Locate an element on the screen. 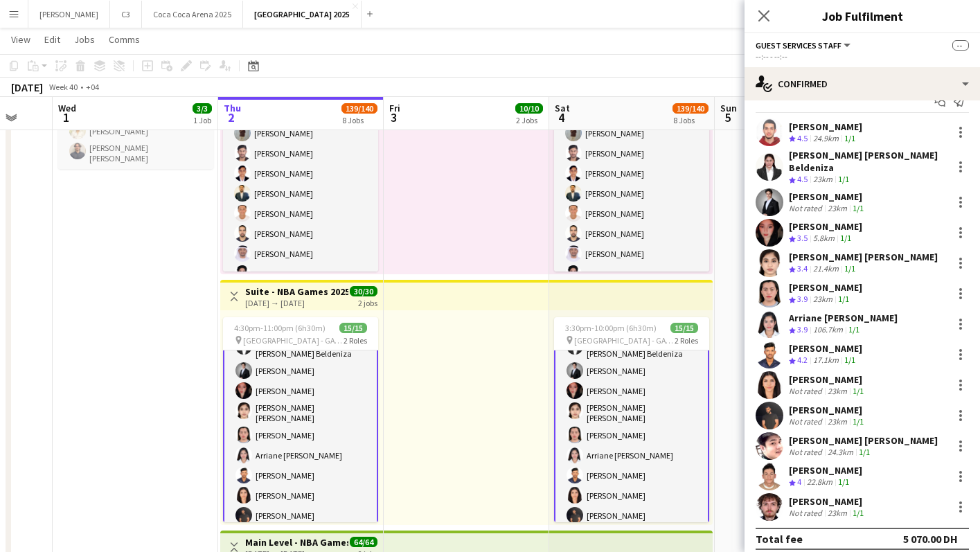 The width and height of the screenshot is (980, 552). div: 17.1km is located at coordinates (825, 360).